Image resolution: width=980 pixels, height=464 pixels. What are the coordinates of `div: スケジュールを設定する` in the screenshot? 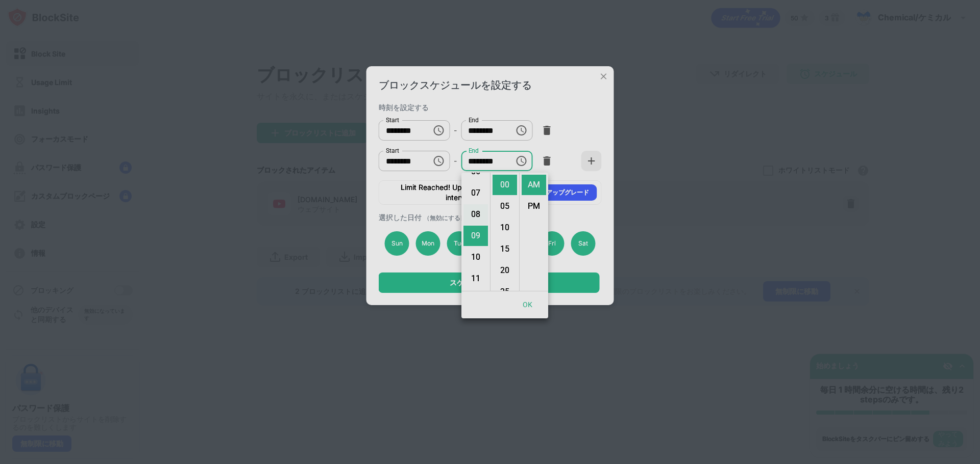 It's located at (489, 283).